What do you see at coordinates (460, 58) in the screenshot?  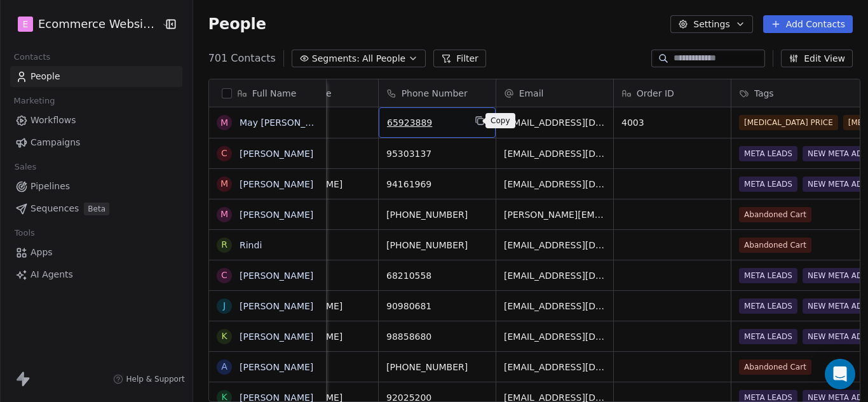 I see `button: Filter` at bounding box center [460, 58].